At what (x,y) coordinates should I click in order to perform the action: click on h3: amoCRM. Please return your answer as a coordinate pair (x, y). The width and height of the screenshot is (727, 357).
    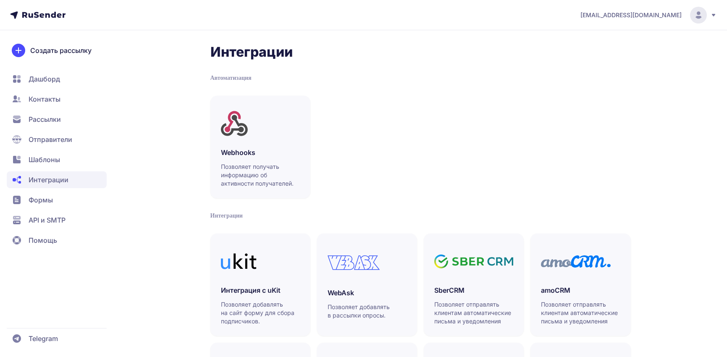
    Looking at the image, I should click on (580, 290).